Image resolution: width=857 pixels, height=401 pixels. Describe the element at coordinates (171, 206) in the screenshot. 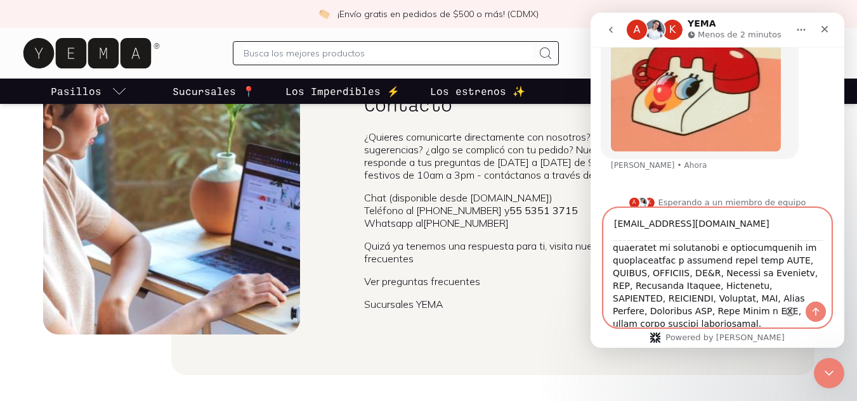

I see `img: Contacto` at that location.